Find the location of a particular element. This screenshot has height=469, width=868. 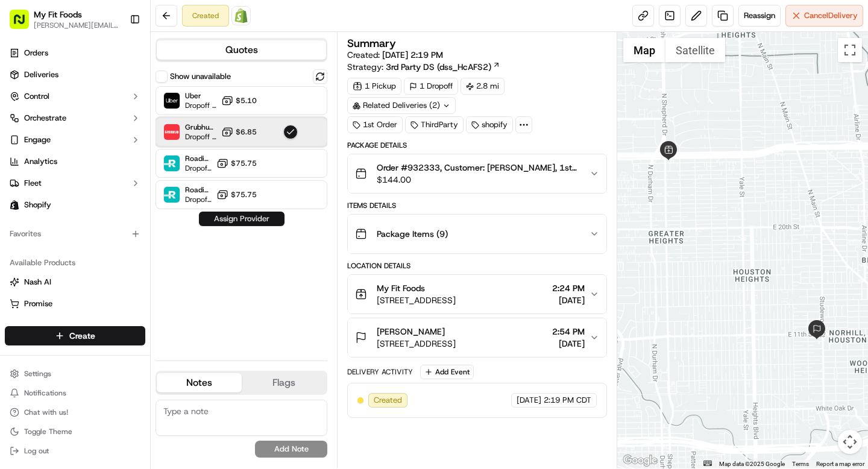

span: Engage is located at coordinates (37, 140).